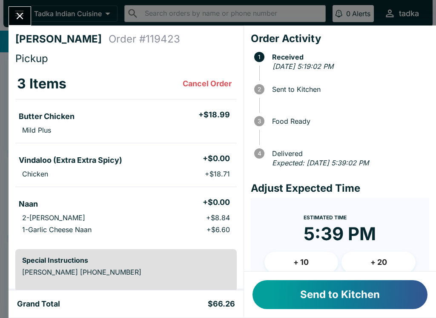 The width and height of the screenshot is (436, 318). I want to click on span: Estimated Time, so click(325, 217).